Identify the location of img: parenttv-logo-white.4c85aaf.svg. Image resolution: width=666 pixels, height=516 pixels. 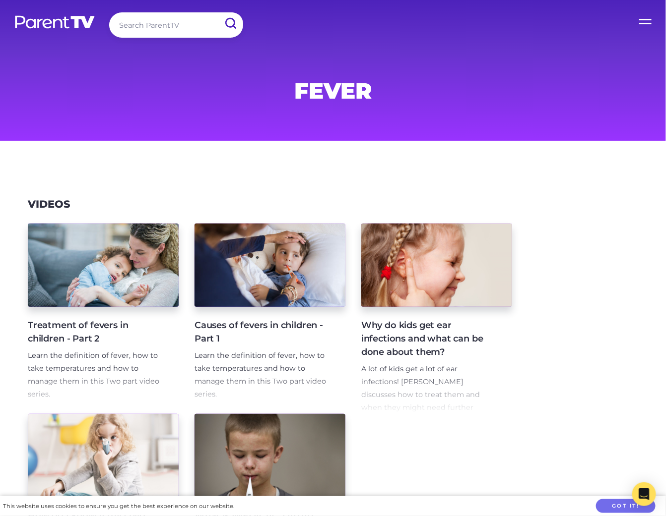
(55, 22).